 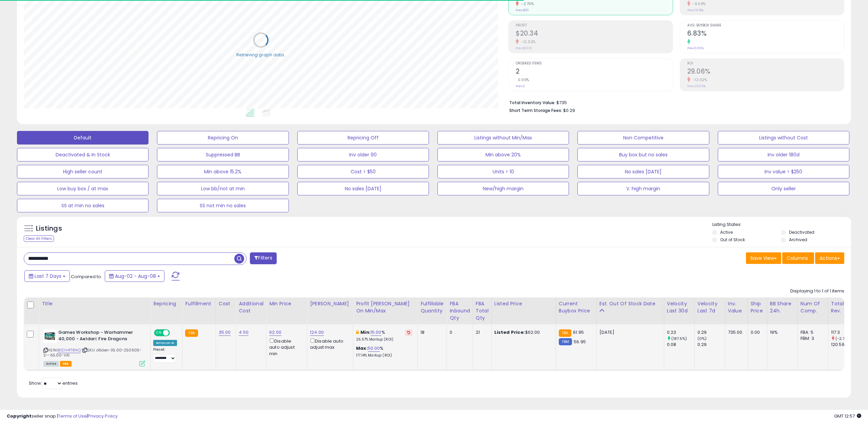 I want to click on div: Est. Out Of Stock Date, so click(x=630, y=303).